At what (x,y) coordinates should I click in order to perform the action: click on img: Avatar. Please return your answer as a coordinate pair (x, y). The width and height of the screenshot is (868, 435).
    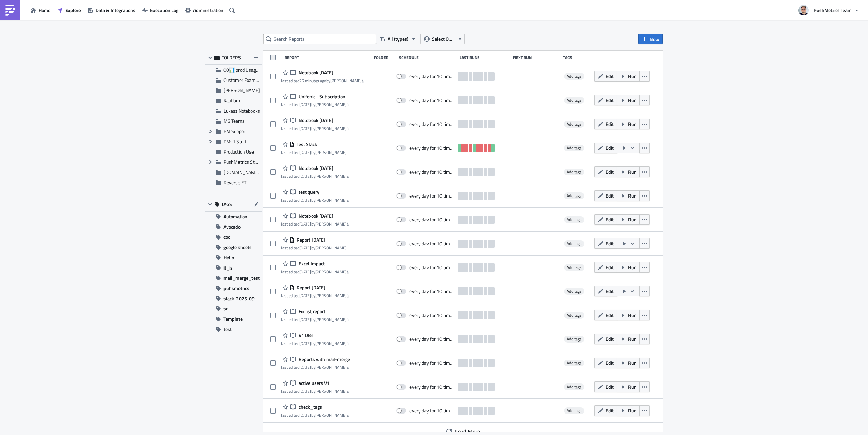
    Looking at the image, I should click on (804, 10).